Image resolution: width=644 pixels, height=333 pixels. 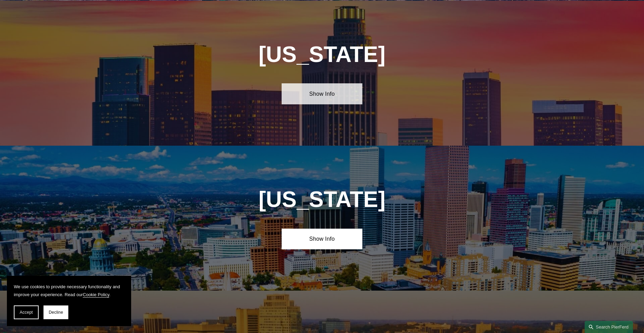 I want to click on a: Search this site, so click(x=609, y=327).